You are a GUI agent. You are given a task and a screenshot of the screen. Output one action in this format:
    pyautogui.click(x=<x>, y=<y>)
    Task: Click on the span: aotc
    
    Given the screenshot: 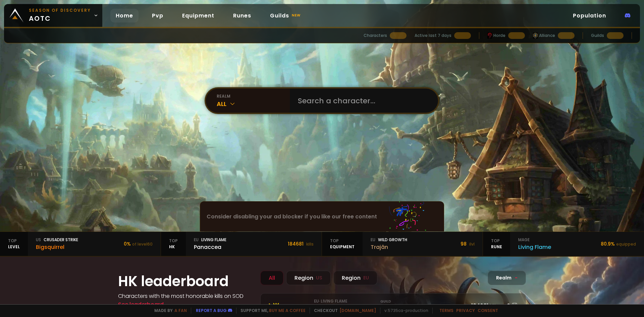 What is the action you would take?
    pyautogui.click(x=60, y=15)
    